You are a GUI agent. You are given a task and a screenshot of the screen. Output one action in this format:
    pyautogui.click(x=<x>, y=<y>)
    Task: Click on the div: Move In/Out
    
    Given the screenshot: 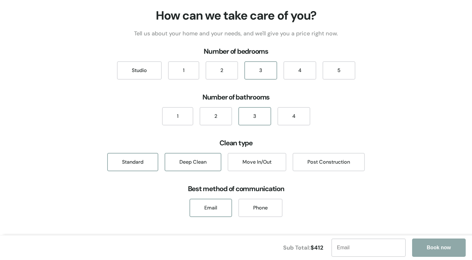 What is the action you would take?
    pyautogui.click(x=257, y=162)
    